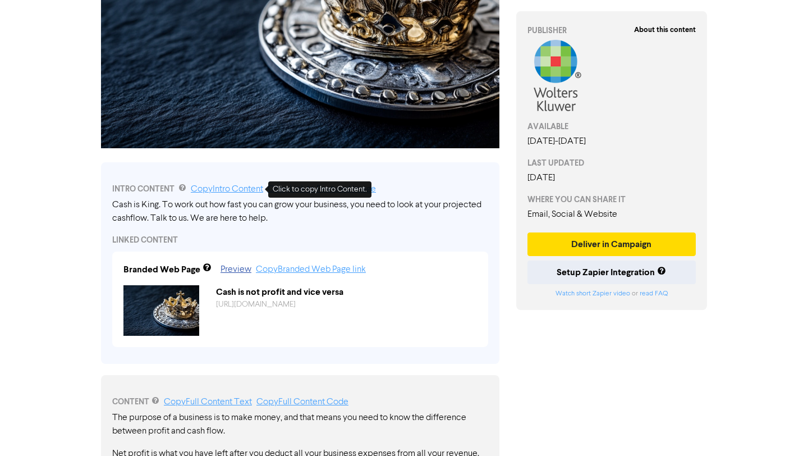 This screenshot has width=808, height=456. I want to click on a: read FAQ, so click(654, 294).